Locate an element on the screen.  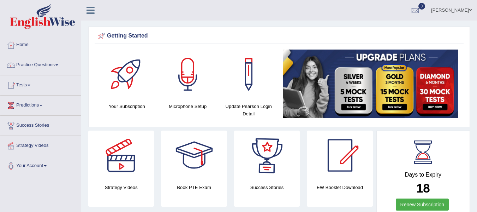
span: 0 is located at coordinates (422, 6).